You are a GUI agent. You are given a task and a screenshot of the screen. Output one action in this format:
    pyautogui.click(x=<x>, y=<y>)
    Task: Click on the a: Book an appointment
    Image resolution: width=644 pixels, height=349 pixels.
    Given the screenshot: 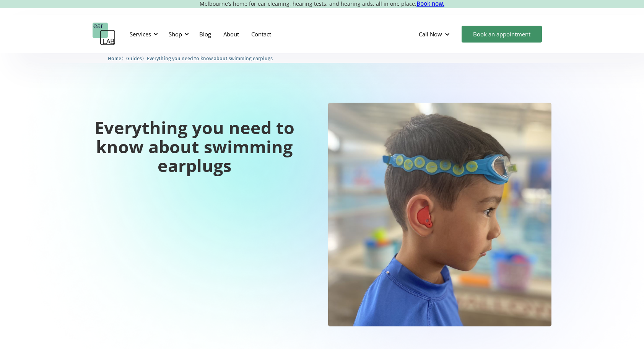 What is the action you would take?
    pyautogui.click(x=502, y=34)
    